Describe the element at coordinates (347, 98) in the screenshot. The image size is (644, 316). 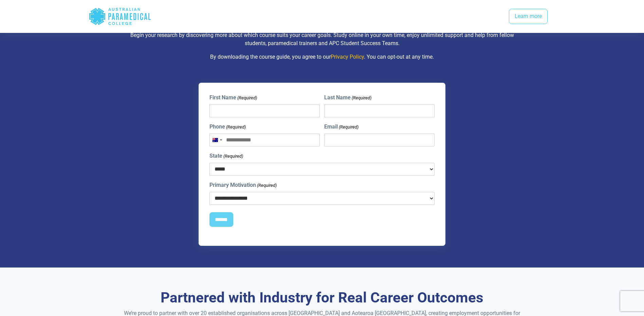
I see `label: Last Name` at that location.